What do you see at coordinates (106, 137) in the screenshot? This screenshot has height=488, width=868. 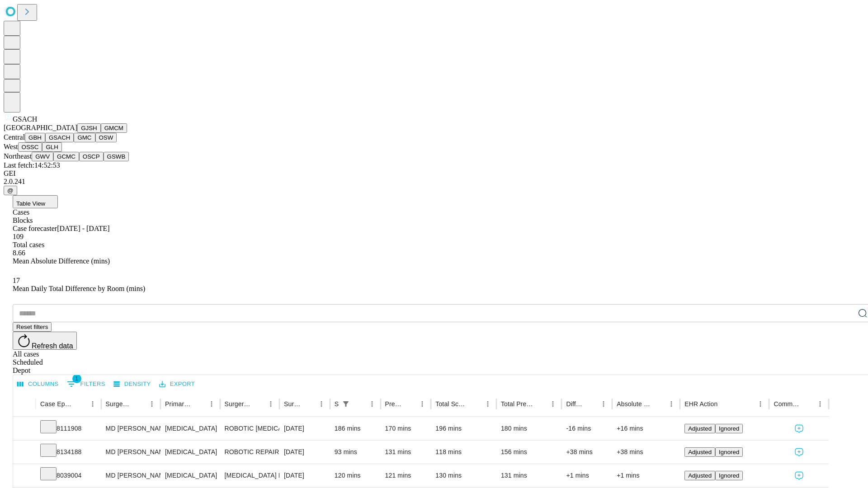 I see `button: OSW` at bounding box center [106, 137].